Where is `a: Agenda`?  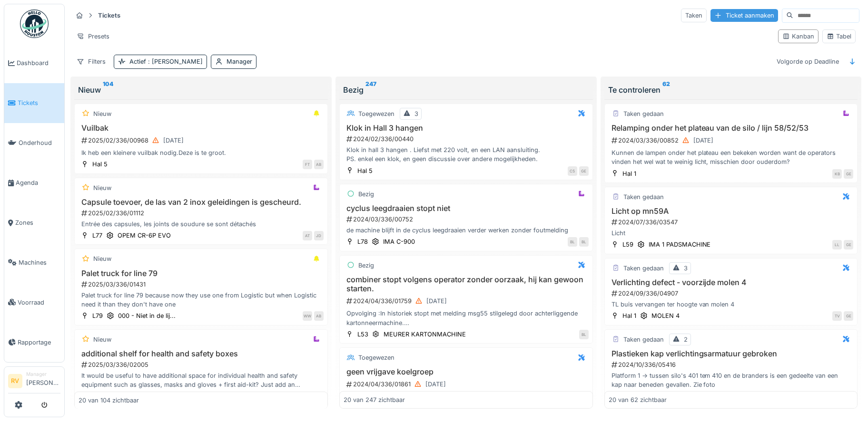 a: Agenda is located at coordinates (34, 183).